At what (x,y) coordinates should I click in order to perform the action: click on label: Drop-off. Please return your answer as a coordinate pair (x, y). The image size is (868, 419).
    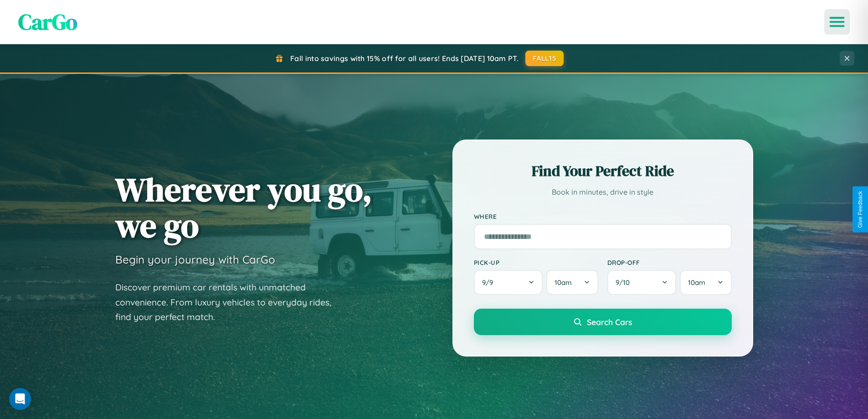
    Looking at the image, I should click on (669, 262).